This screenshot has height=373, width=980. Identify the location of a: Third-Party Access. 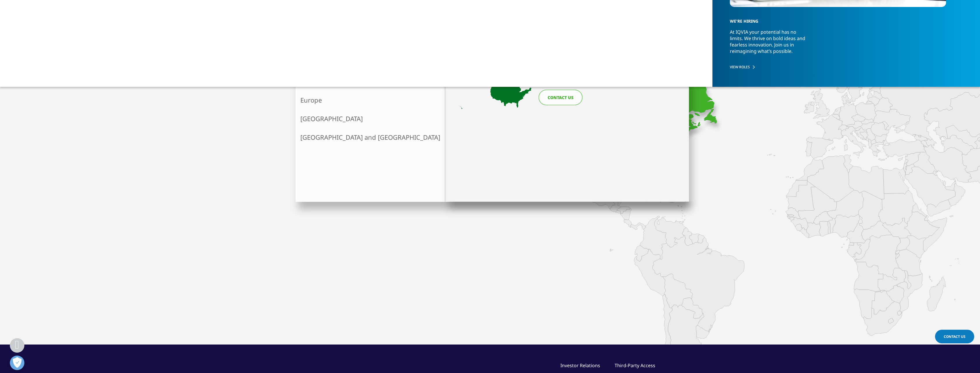
(635, 366).